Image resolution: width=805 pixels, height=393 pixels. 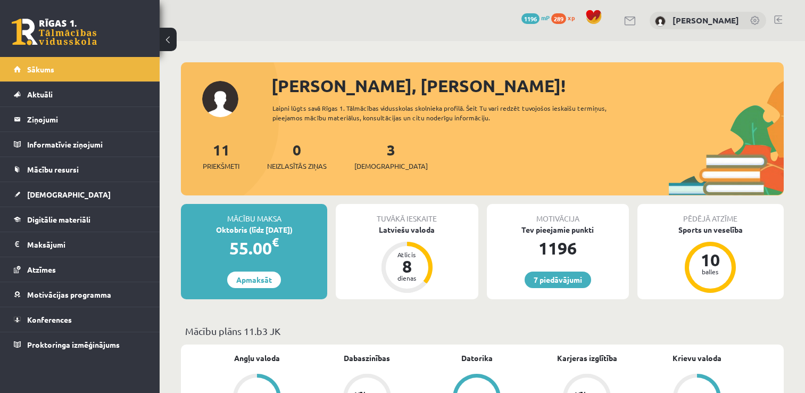 What do you see at coordinates (254, 214) in the screenshot?
I see `div: Mācību maksa` at bounding box center [254, 214].